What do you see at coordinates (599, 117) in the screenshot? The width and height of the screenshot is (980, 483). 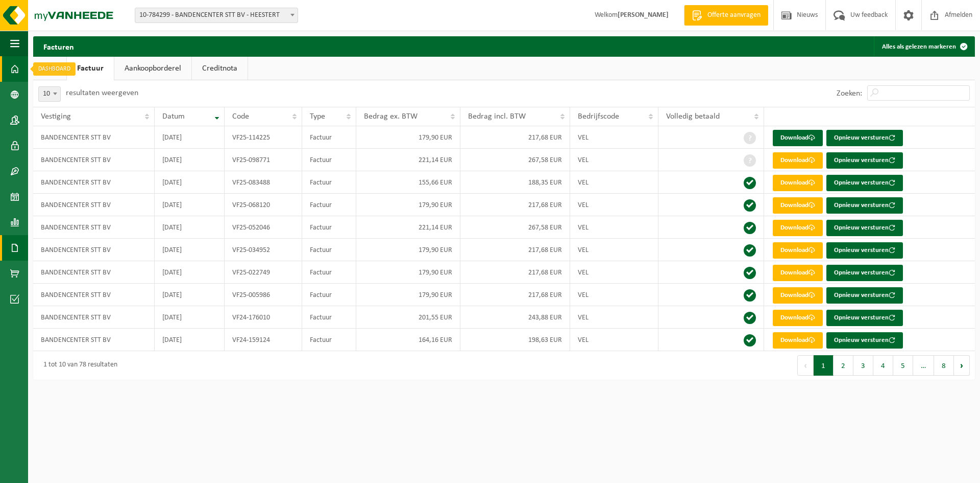 I see `span: Bedrijfscode` at bounding box center [599, 117].